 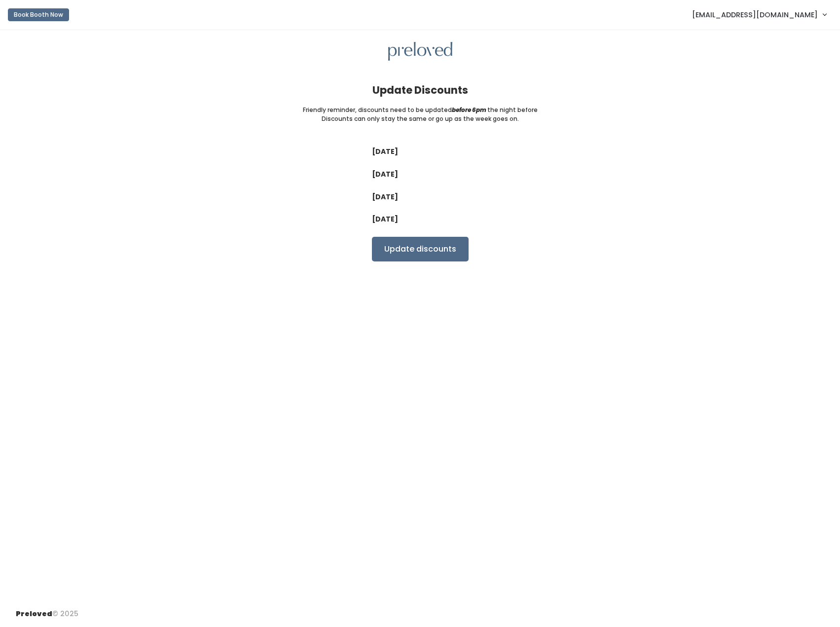 I want to click on span: Preloved, so click(x=34, y=613).